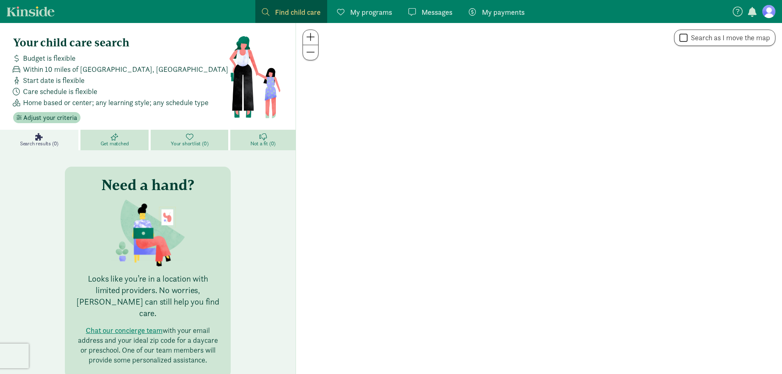 This screenshot has width=782, height=374. I want to click on button: Adjust your criteria, so click(47, 118).